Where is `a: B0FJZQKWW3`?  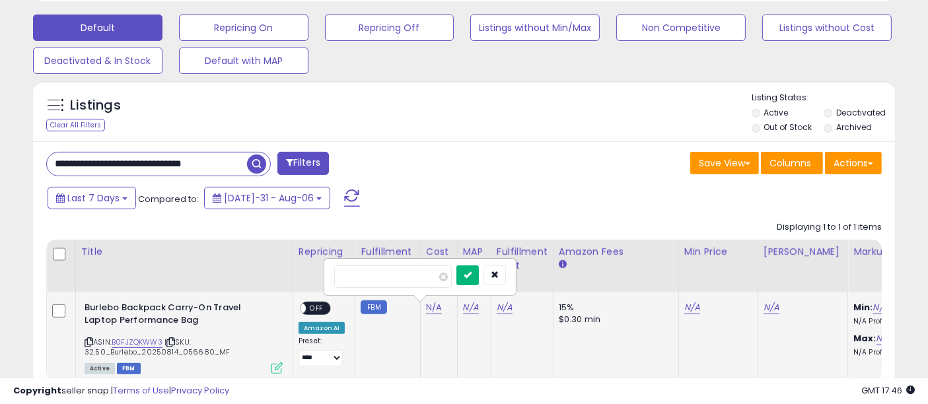
a: B0FJZQKWW3 is located at coordinates (137, 342).